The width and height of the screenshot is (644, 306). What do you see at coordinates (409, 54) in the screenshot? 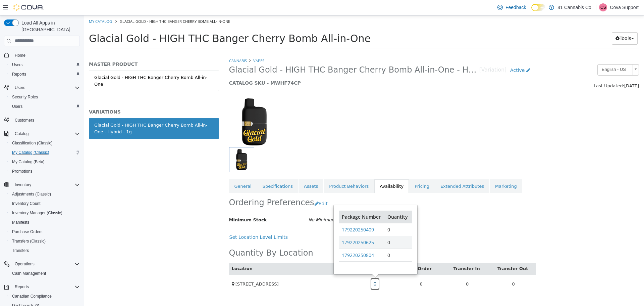
I see `small: [Variation]` at bounding box center [409, 54].